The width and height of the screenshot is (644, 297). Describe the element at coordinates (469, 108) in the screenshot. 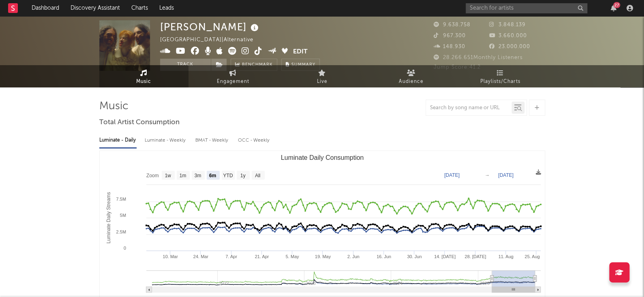

I see `input: Search by song name or URL` at that location.